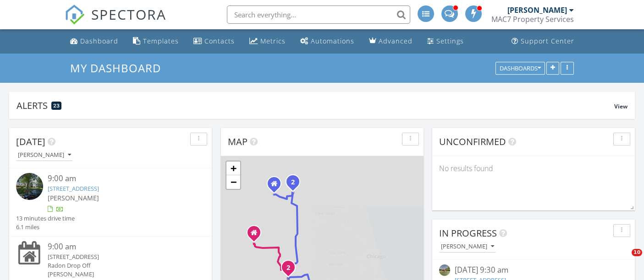 The width and height of the screenshot is (644, 280). Describe the element at coordinates (273, 41) in the screenshot. I see `div: Metrics` at that location.